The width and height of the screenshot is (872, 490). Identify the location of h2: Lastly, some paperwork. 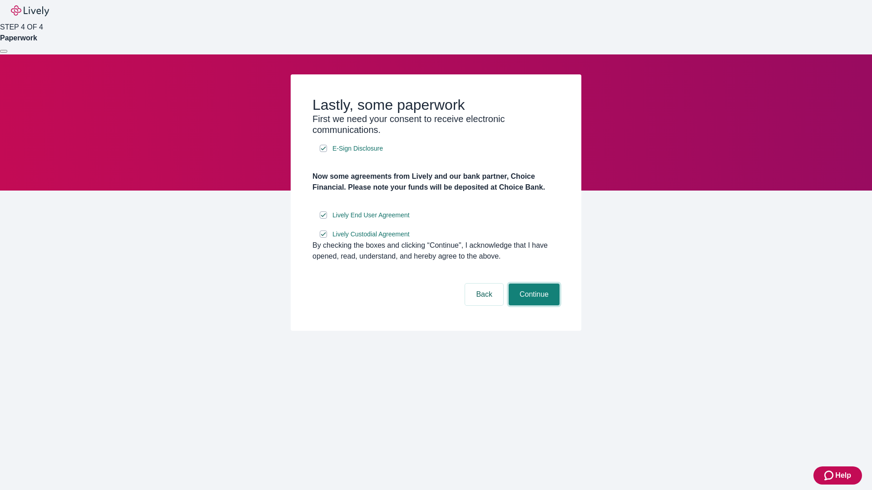
(436, 105).